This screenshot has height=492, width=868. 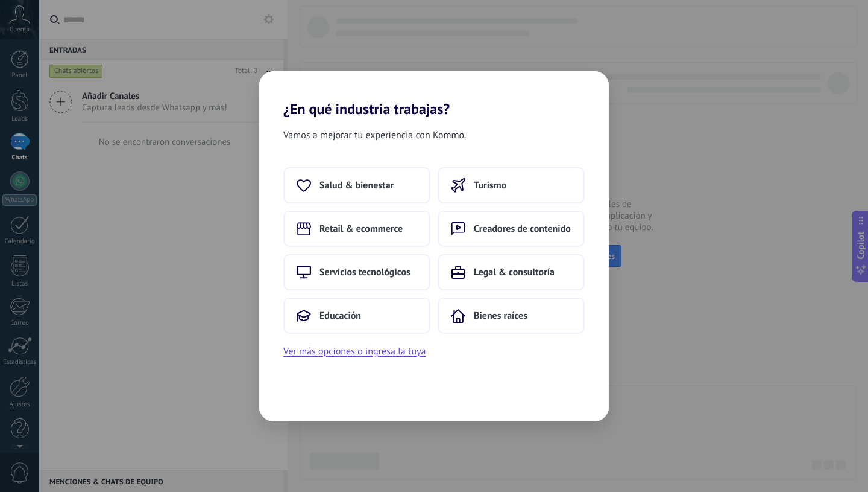 What do you see at coordinates (511, 185) in the screenshot?
I see `button: Turismo` at bounding box center [511, 185].